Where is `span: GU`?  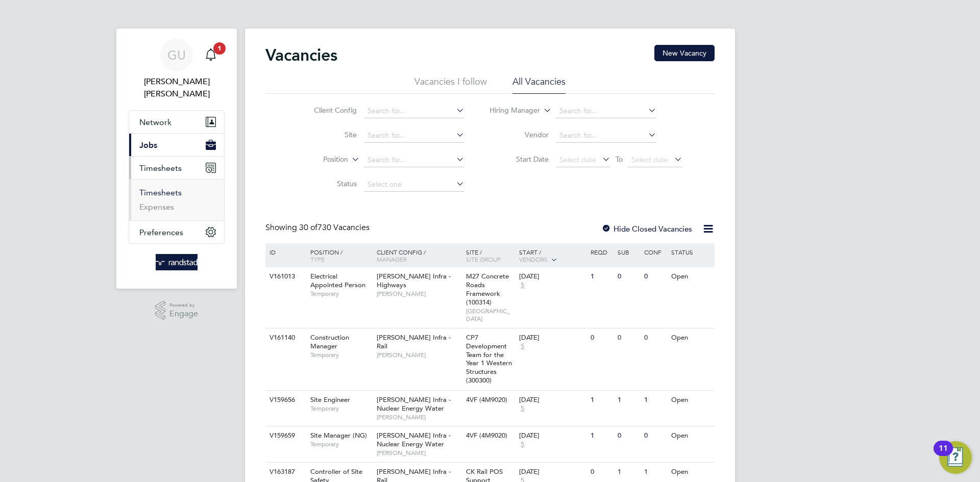
span: GU is located at coordinates (177, 55).